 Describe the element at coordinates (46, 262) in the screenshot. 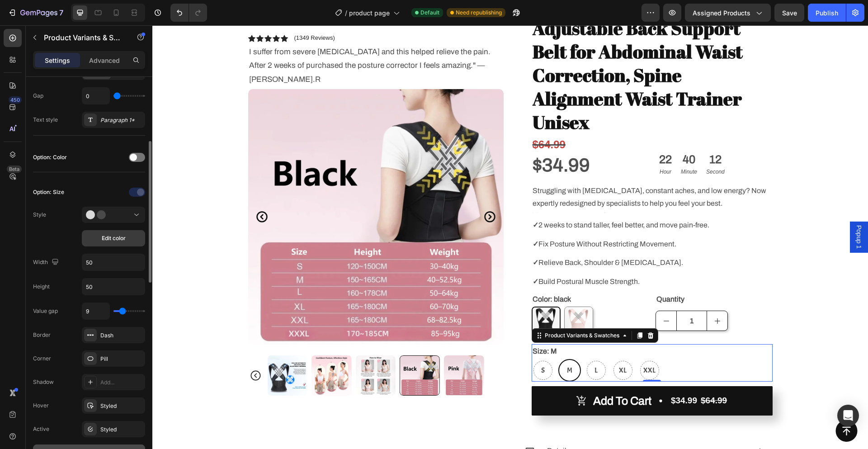

I see `div: Width` at that location.